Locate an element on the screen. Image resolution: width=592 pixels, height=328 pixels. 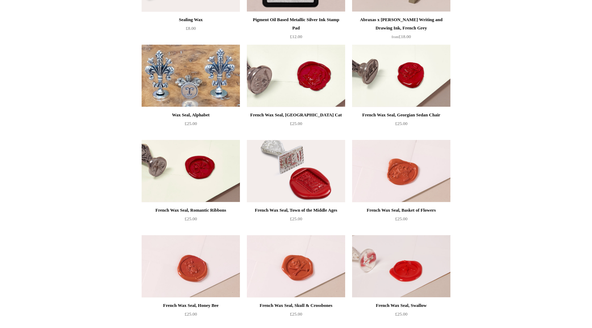
div: French Wax Seal, Basket of Flowers is located at coordinates (402, 210).